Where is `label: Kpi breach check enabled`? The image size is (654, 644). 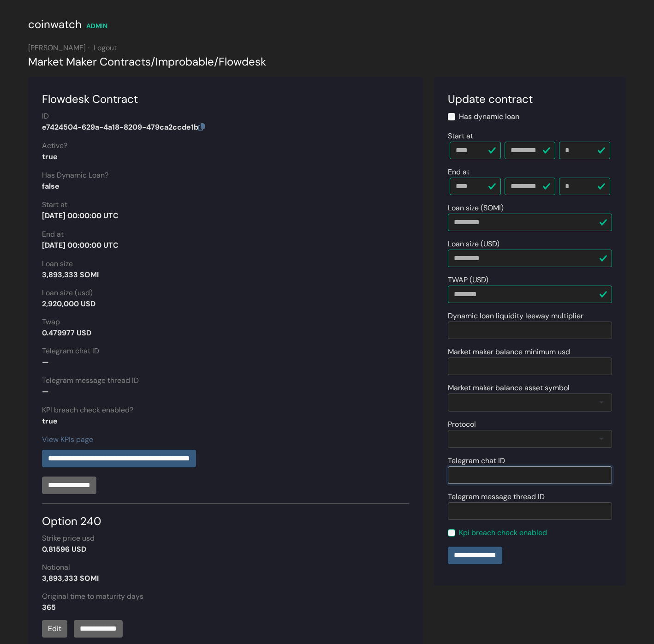 label: Kpi breach check enabled is located at coordinates (503, 533).